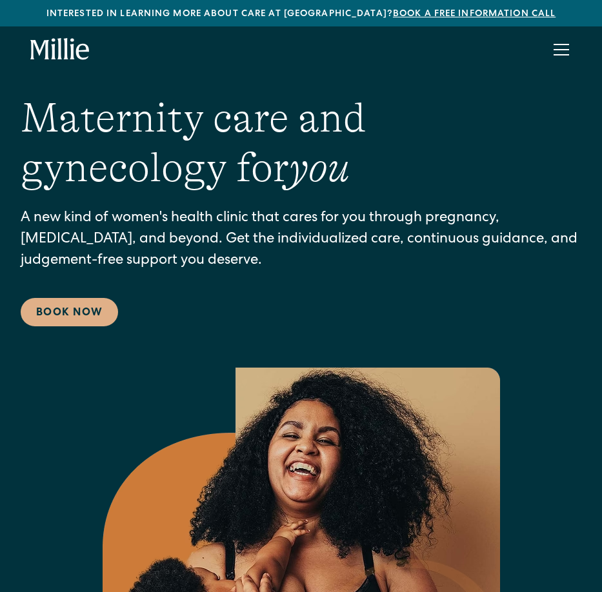 This screenshot has height=592, width=602. Describe the element at coordinates (301, 143) in the screenshot. I see `h1: Maternity care and gynecology for` at that location.